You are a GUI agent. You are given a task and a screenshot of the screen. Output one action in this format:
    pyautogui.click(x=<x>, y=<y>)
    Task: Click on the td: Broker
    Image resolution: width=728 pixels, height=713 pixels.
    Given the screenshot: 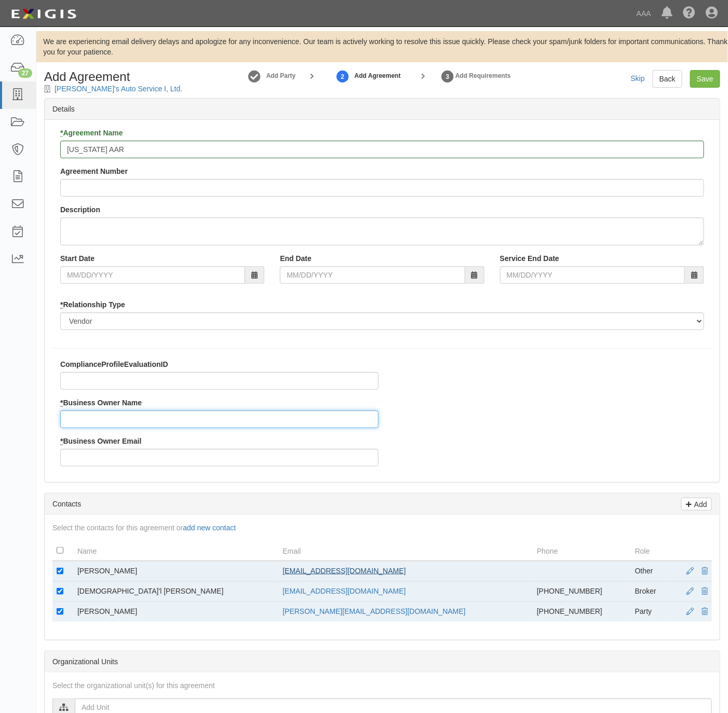 What is the action you would take?
    pyautogui.click(x=650, y=592)
    